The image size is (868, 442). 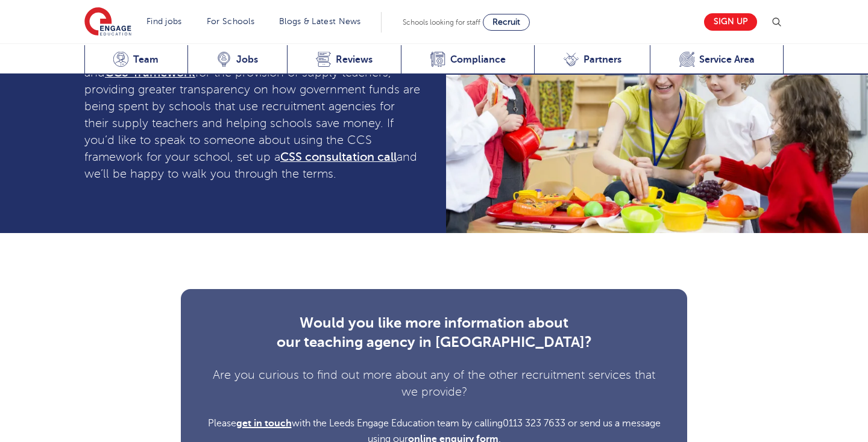 I want to click on span: Please, so click(x=222, y=423).